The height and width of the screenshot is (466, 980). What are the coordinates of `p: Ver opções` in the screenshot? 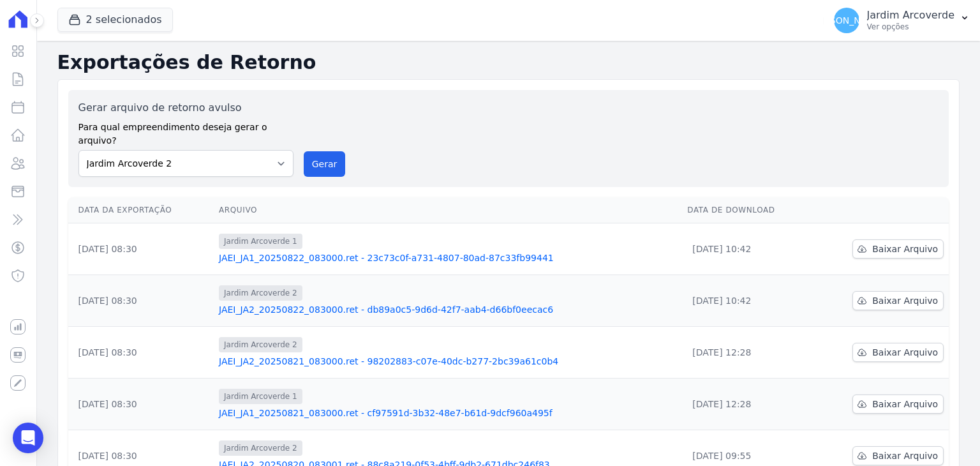 It's located at (910, 27).